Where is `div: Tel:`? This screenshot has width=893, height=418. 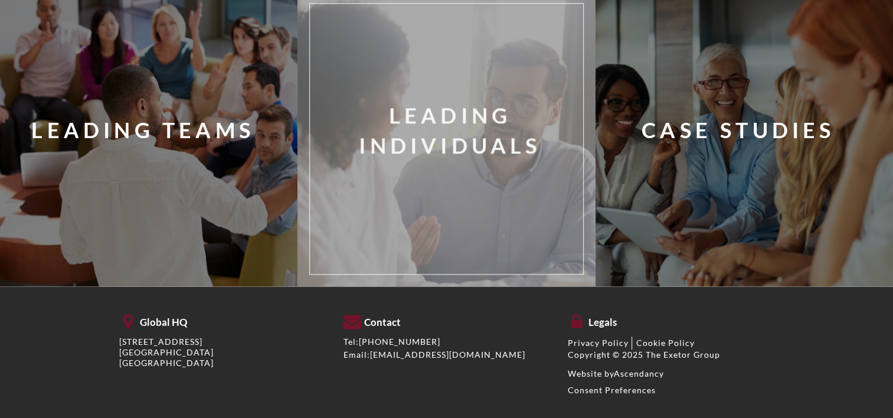
div: Tel: is located at coordinates (447, 342).